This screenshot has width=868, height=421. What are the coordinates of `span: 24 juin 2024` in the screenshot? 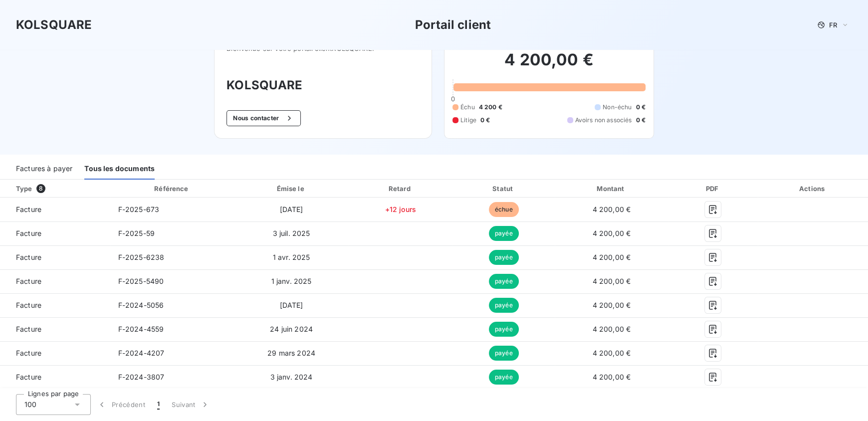 It's located at (291, 329).